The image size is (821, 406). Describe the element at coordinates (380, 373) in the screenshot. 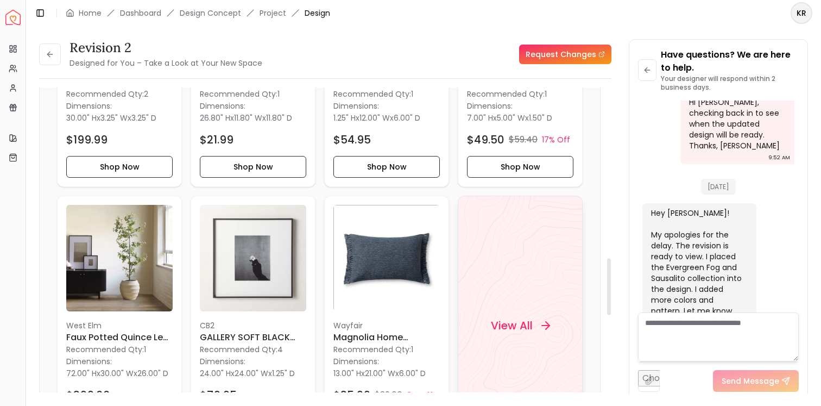

I see `span: 21.00" W` at that location.